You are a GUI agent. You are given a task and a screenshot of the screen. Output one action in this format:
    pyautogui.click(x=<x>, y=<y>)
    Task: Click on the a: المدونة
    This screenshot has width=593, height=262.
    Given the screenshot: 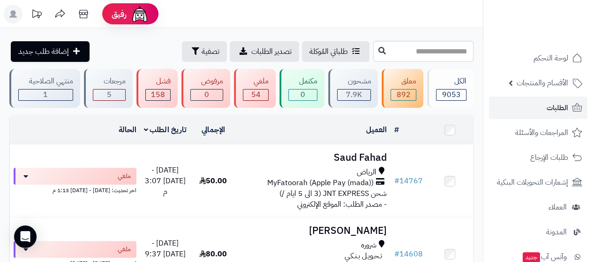 What is the action you would take?
    pyautogui.click(x=538, y=232)
    